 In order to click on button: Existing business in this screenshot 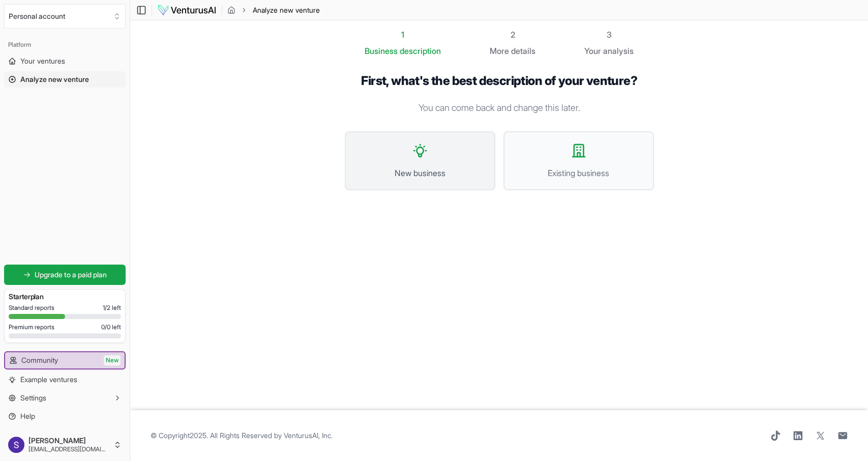, I will do `click(579, 161)`.